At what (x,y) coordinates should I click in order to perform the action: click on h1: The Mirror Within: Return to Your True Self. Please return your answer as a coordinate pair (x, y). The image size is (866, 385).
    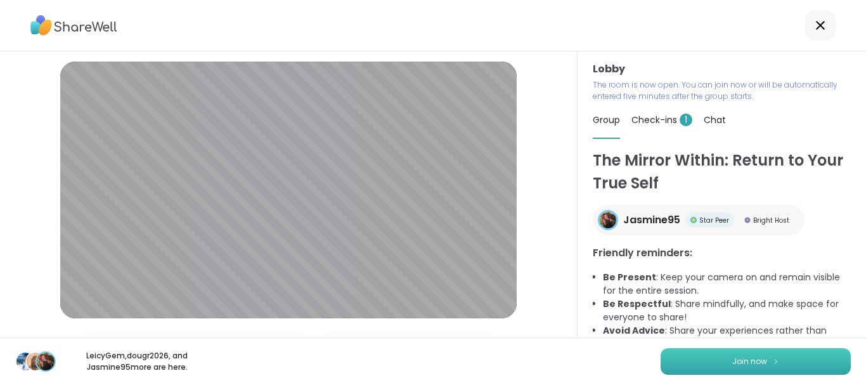
    Looking at the image, I should click on (721, 172).